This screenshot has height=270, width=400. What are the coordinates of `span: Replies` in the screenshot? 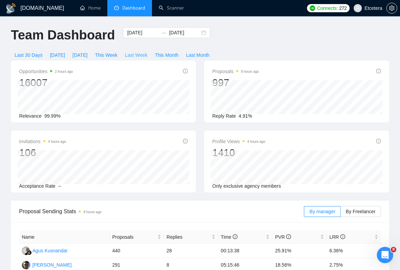 It's located at (188, 237).